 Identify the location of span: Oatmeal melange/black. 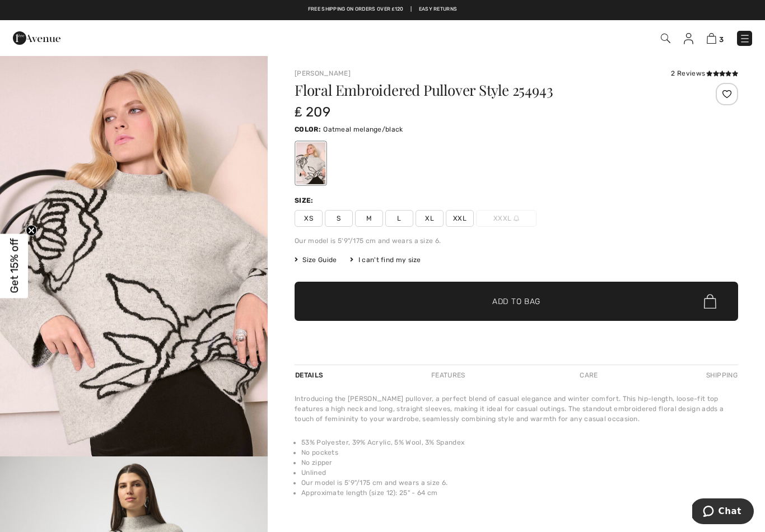
(363, 130).